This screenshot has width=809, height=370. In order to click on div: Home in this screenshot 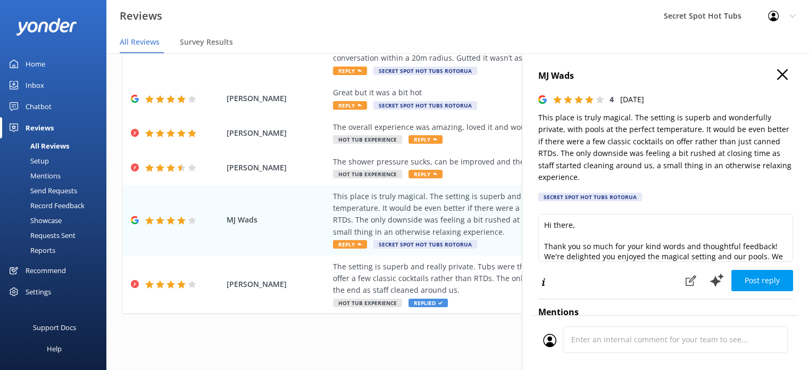, I will do `click(35, 64)`.